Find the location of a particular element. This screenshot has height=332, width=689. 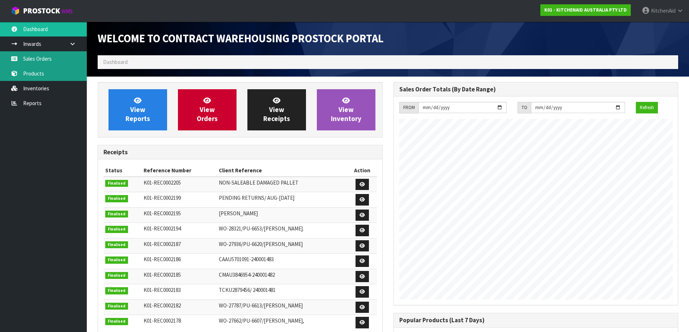

span: K01-REC0002182 is located at coordinates (162, 305).